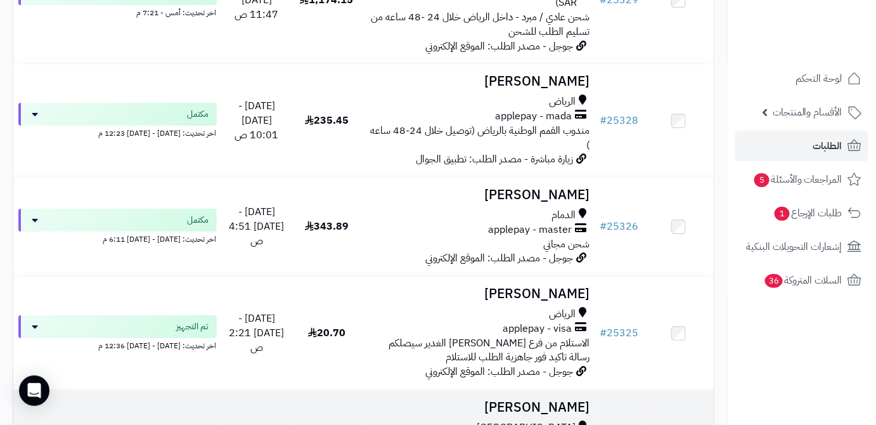 The image size is (876, 425). Describe the element at coordinates (774, 281) in the screenshot. I see `span: 36` at that location.